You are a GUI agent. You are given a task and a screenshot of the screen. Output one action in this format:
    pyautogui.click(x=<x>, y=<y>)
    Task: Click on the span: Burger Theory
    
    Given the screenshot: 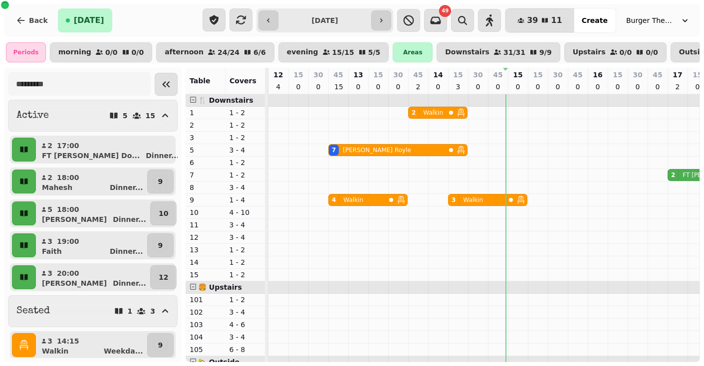 What is the action you would take?
    pyautogui.click(x=651, y=20)
    